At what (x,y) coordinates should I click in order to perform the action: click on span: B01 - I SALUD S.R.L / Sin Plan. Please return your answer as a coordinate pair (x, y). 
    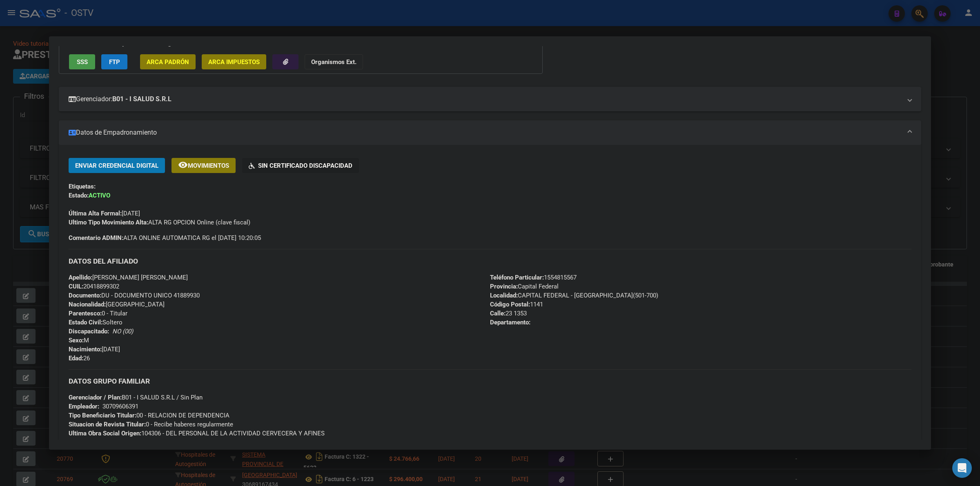
    Looking at the image, I should click on (135, 398).